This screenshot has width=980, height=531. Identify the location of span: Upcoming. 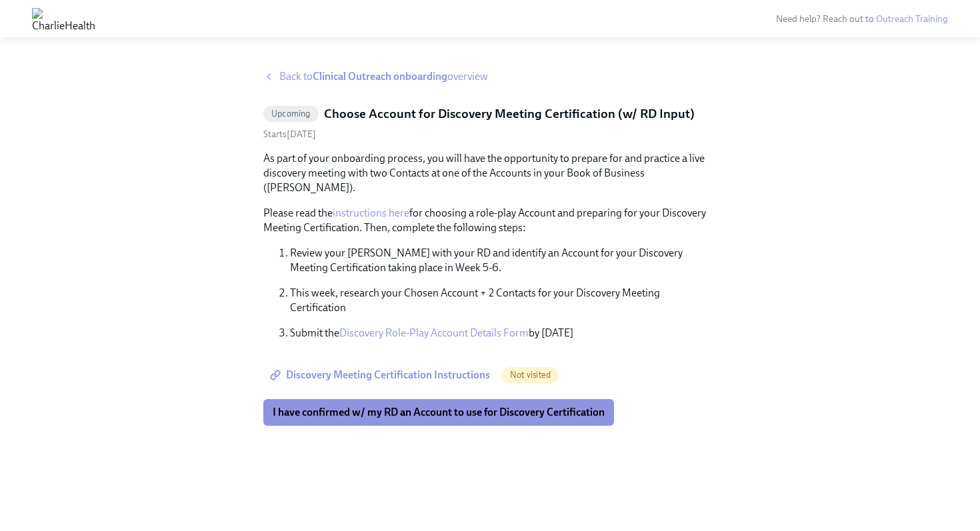
(291, 114).